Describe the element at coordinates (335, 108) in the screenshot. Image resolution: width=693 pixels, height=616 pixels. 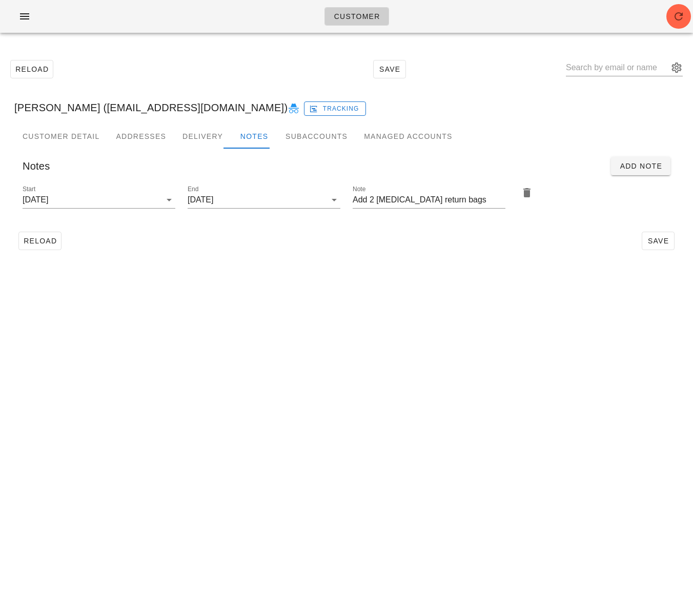
I see `a: Tracking` at that location.